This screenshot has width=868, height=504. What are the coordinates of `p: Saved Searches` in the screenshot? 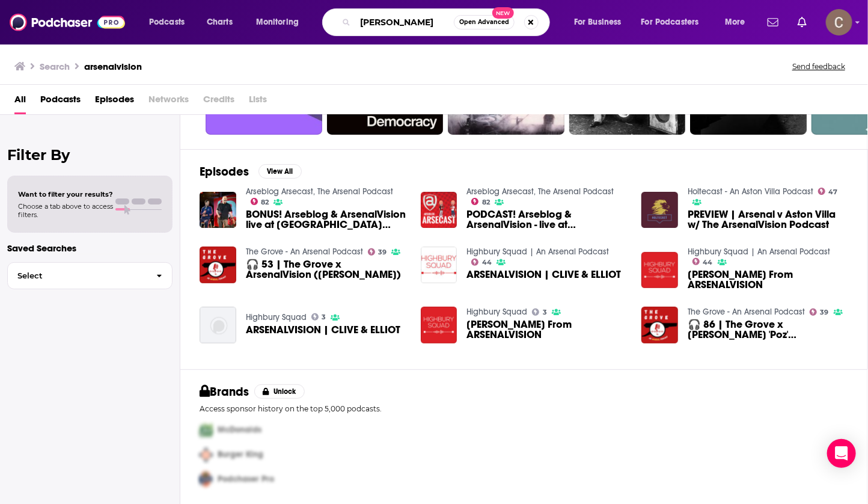 It's located at (89, 248).